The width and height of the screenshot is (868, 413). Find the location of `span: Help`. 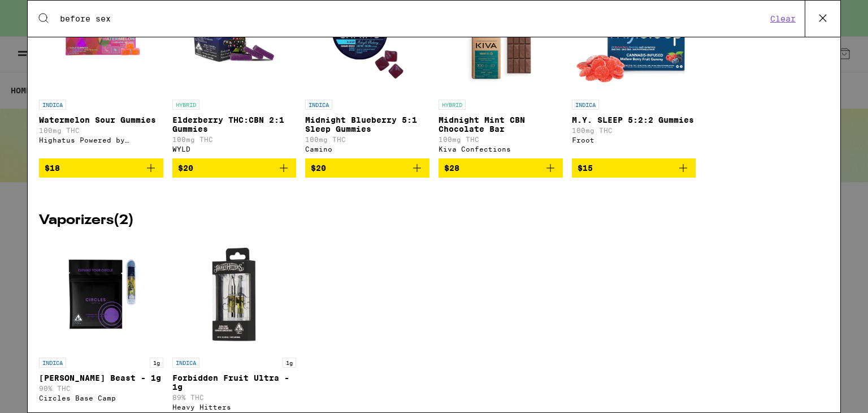

span: Help is located at coordinates (37, 13).